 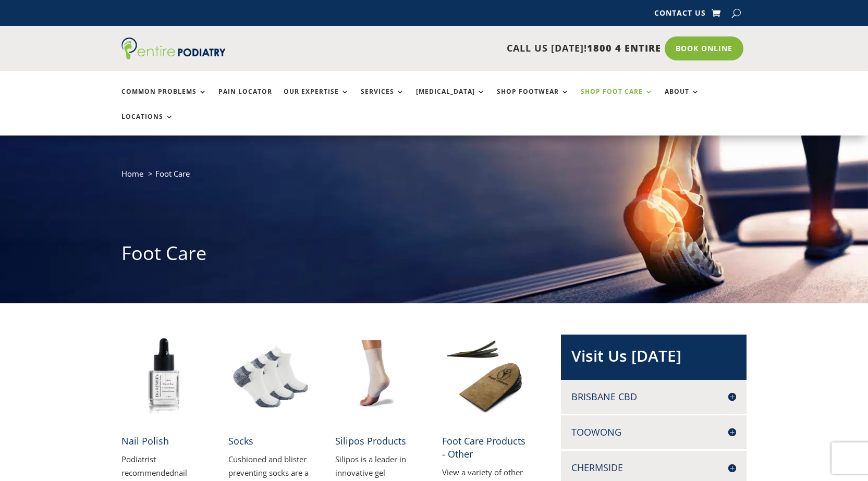 I want to click on a: Locations, so click(x=147, y=124).